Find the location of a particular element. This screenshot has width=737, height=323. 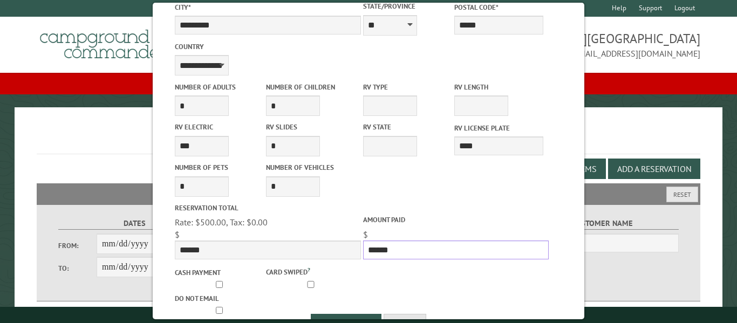

label: City is located at coordinates (268, 7).